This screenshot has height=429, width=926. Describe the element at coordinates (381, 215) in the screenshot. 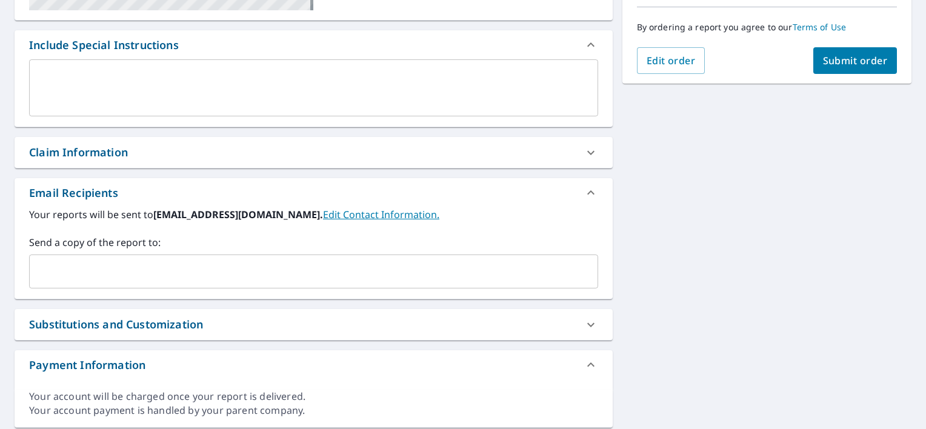

I see `a: EditContactInfo` at that location.